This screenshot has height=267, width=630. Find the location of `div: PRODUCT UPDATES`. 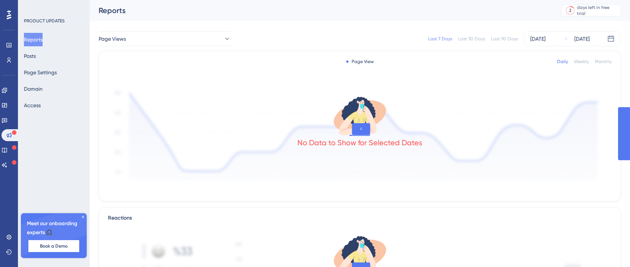

div: PRODUCT UPDATES is located at coordinates (44, 21).